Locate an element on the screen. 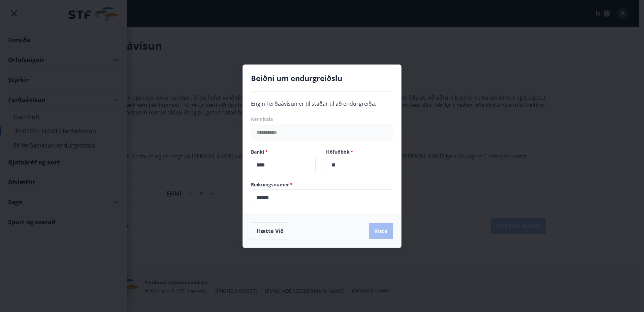 The height and width of the screenshot is (312, 644). label: Höfuðbók is located at coordinates (359, 152).